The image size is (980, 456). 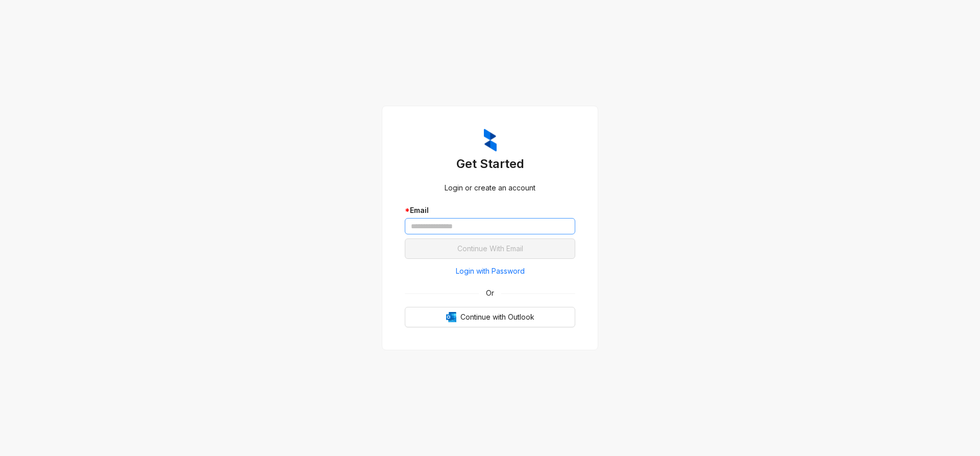 What do you see at coordinates (490, 317) in the screenshot?
I see `button: OutlookContinue with Outlook` at bounding box center [490, 317].